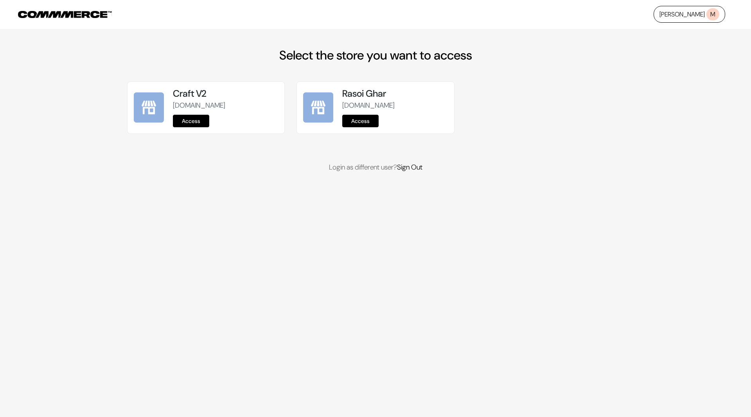 This screenshot has width=751, height=417. I want to click on h5: Craft V2, so click(225, 94).